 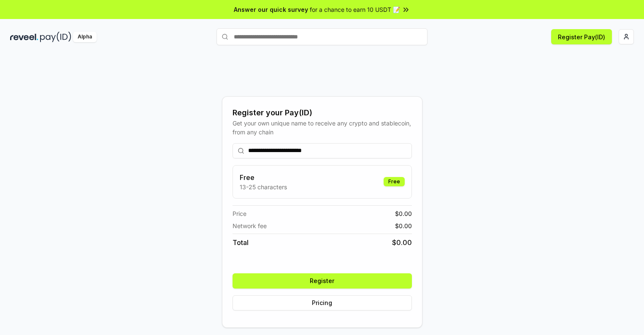 What do you see at coordinates (271, 9) in the screenshot?
I see `span: Answer our quick survey` at bounding box center [271, 9].